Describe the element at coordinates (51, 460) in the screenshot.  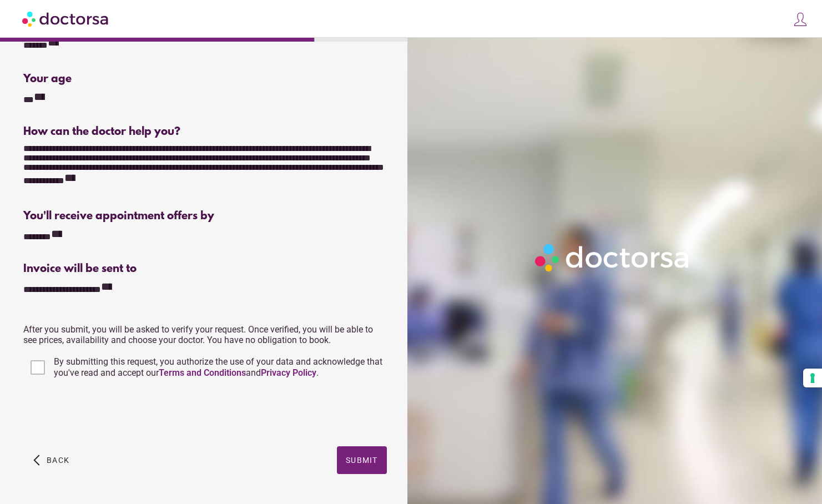
I see `button: arrow_back_ios Back` at that location.